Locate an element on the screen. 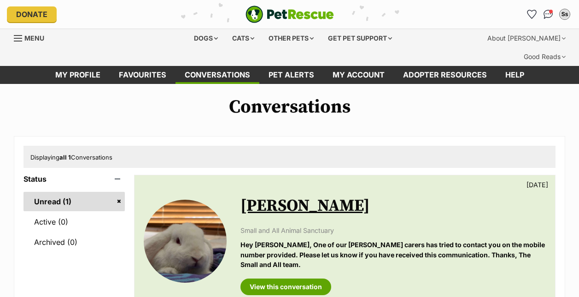 The image size is (579, 297). div: Other pets is located at coordinates (291, 38).